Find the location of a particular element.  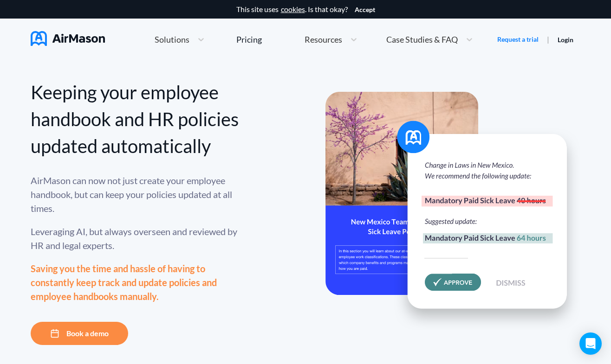

div: AirMason can now not just create your employee handbook, but can keep your policies updated at al... is located at coordinates (135, 195).